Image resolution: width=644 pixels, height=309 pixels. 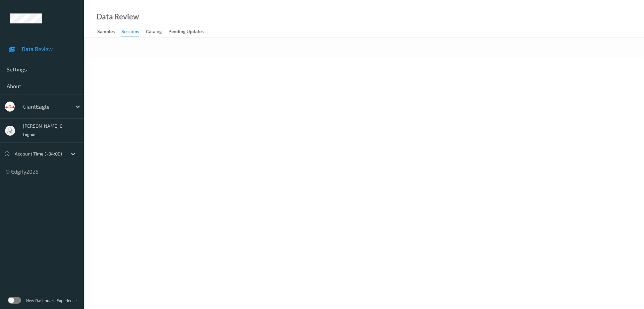 I want to click on div: Pending Updates, so click(x=186, y=32).